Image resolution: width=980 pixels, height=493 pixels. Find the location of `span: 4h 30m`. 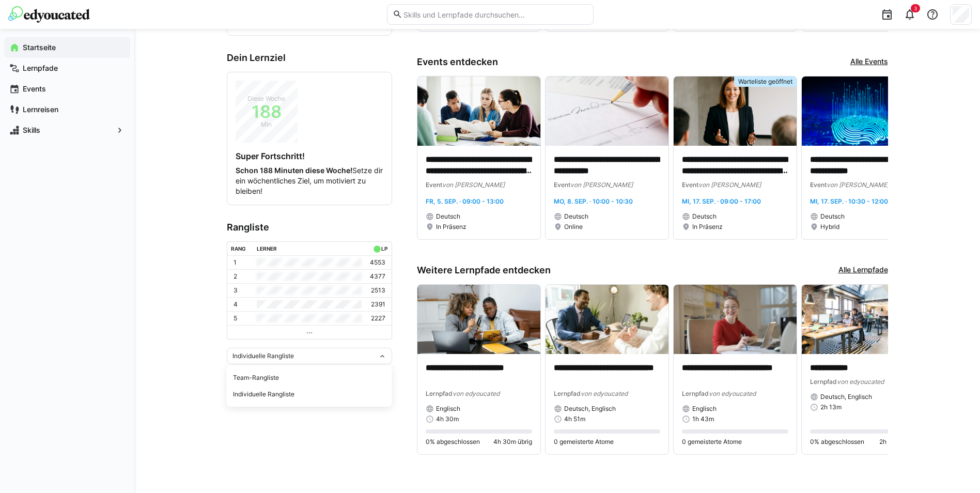

span: 4h 30m is located at coordinates (448, 419).